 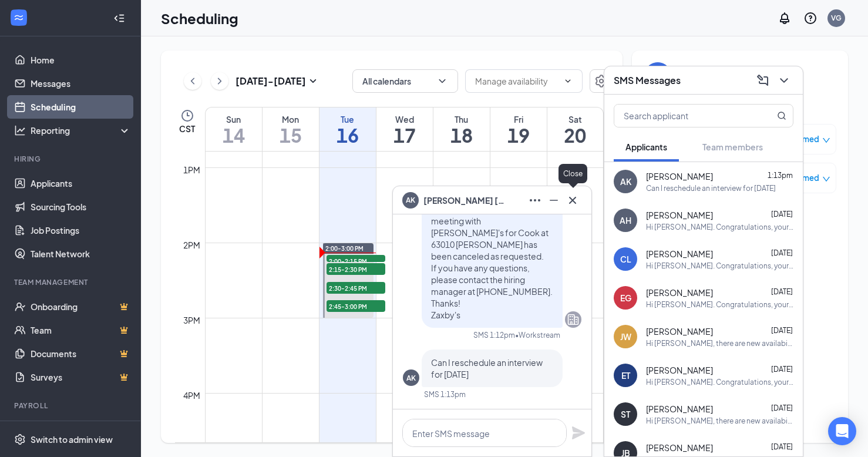 I want to click on div: Sat, so click(x=575, y=119).